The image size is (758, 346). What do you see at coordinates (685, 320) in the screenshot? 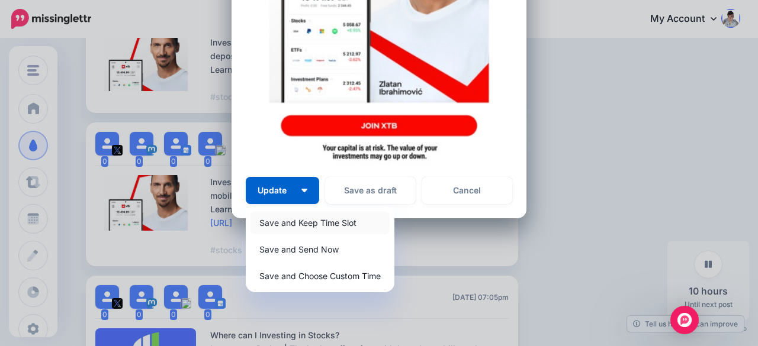
I see `div: Open Intercom Messenger` at bounding box center [685, 320].